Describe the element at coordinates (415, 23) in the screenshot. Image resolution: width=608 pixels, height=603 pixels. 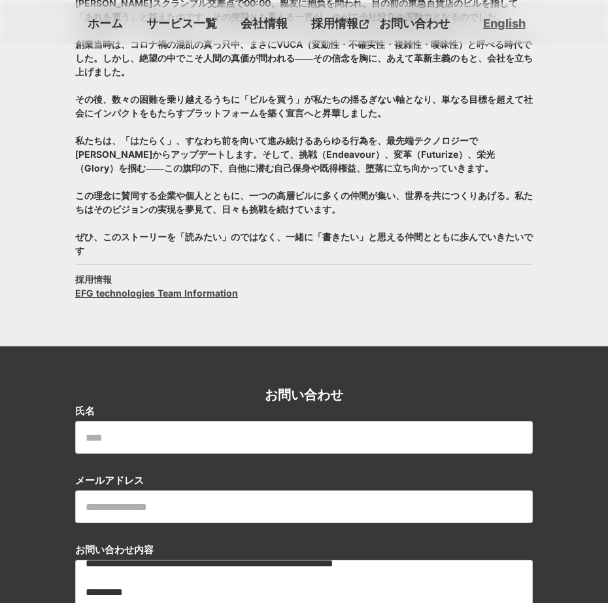
I see `a: お問い合わせ` at that location.